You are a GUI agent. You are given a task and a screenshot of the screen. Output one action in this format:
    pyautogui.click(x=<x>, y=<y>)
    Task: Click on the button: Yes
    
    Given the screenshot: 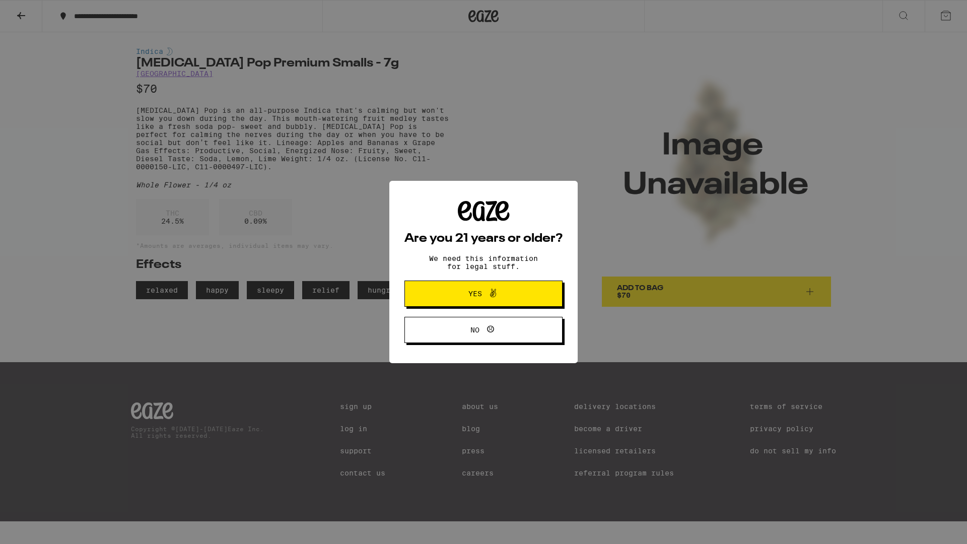 What is the action you would take?
    pyautogui.click(x=483, y=294)
    